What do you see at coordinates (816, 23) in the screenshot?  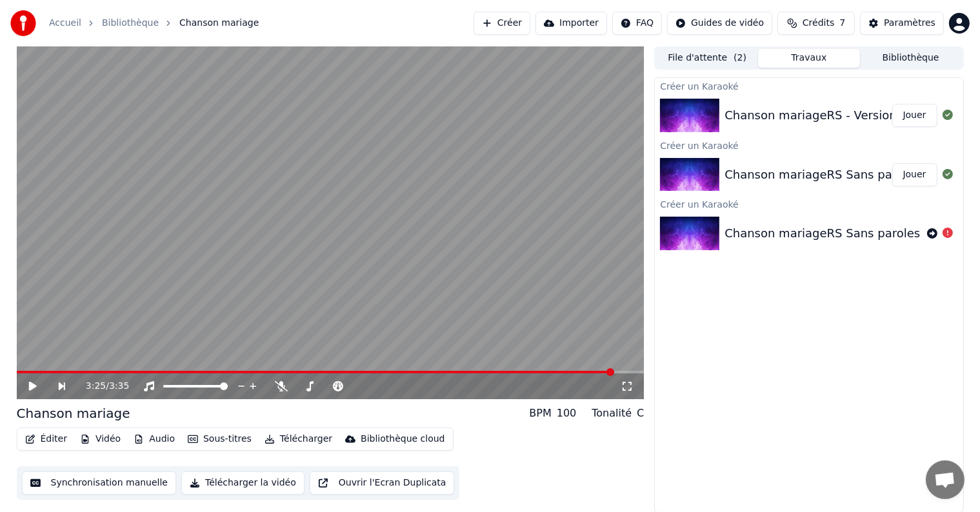 I see `button: Crédits7` at bounding box center [816, 23].